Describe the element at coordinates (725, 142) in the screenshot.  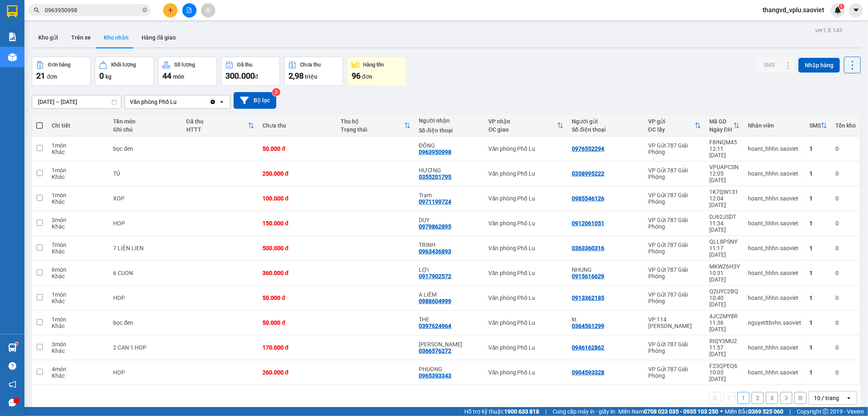
I see `div: F8INQM45` at that location.